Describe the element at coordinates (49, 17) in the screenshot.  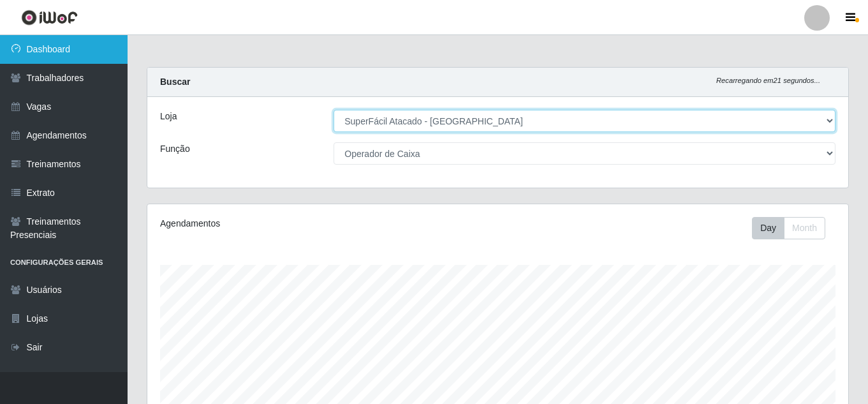
I see `img: CoreUI Logo` at that location.